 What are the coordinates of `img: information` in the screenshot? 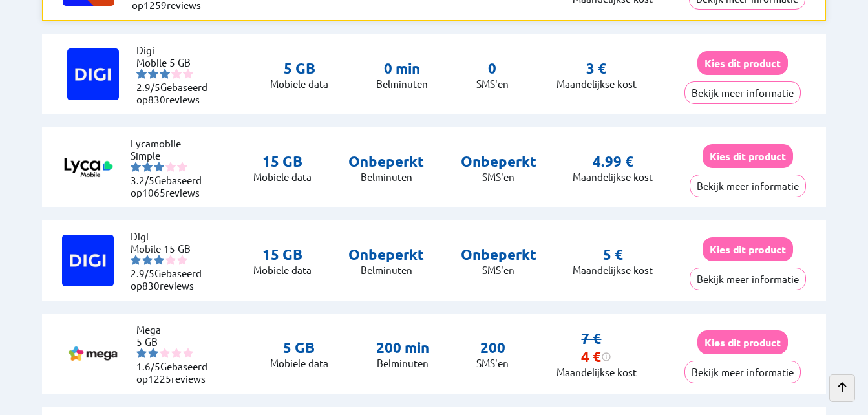 It's located at (607, 357).